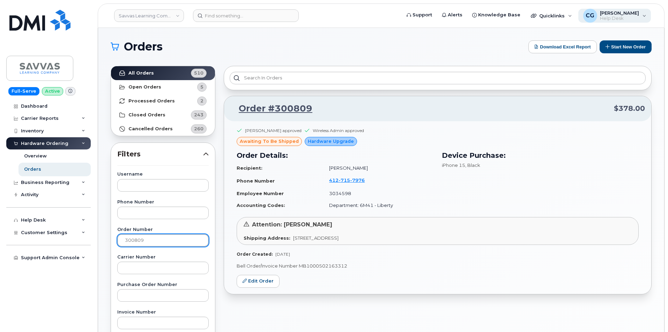 This screenshot has width=668, height=332. What do you see at coordinates (351, 180) in the screenshot?
I see `a: 4127157976` at bounding box center [351, 180].